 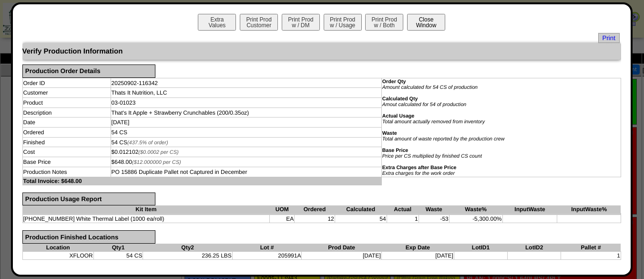 I want to click on span: (437.5% of order), so click(x=148, y=142).